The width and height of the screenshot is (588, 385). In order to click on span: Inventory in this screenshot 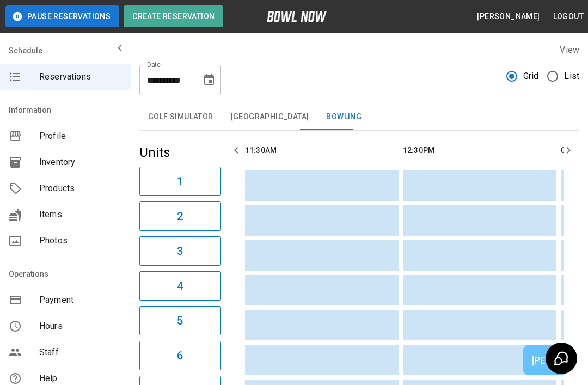, I will do `click(81, 163)`.